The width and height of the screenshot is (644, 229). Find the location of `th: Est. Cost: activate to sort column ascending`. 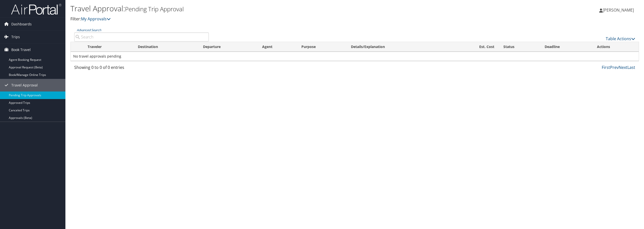

th: Est. Cost: activate to sort column ascending is located at coordinates (473, 47).